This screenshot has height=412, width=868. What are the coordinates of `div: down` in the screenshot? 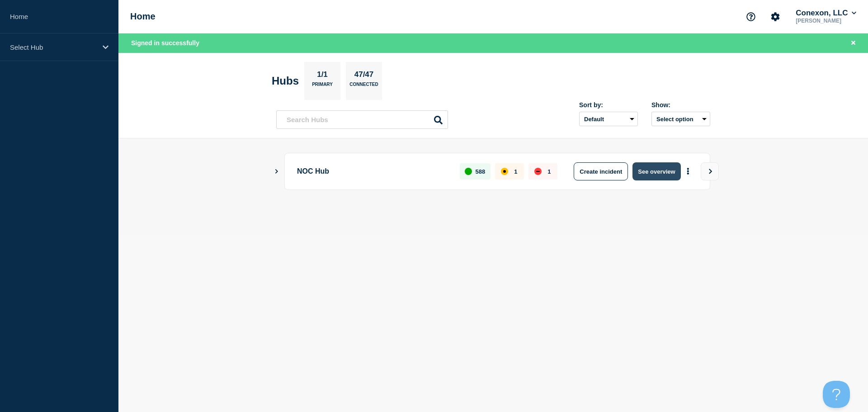 It's located at (538, 172).